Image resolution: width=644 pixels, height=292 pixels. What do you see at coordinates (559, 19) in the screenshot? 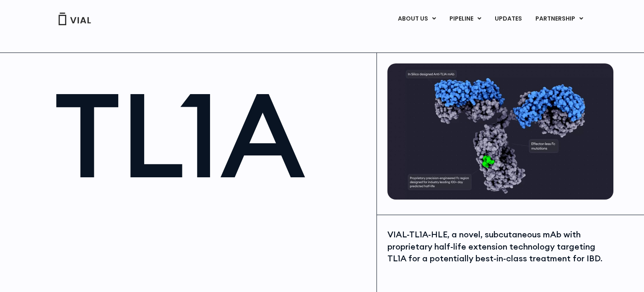
I see `a: PARTNERSHIPMenu Toggle` at bounding box center [559, 19].